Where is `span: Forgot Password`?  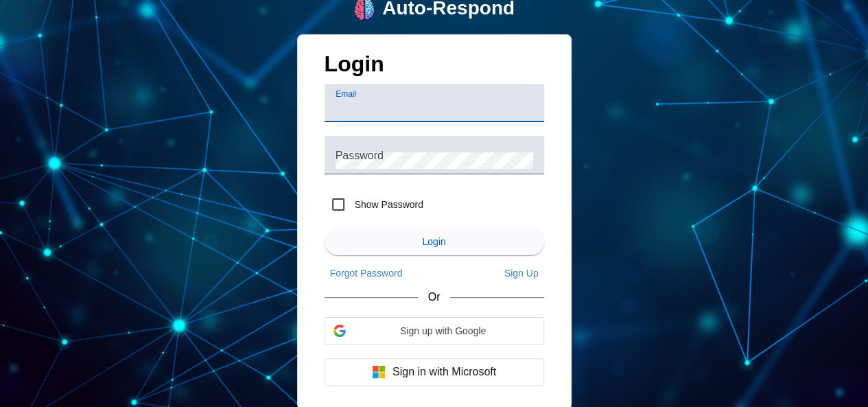 span: Forgot Password is located at coordinates (367, 273).